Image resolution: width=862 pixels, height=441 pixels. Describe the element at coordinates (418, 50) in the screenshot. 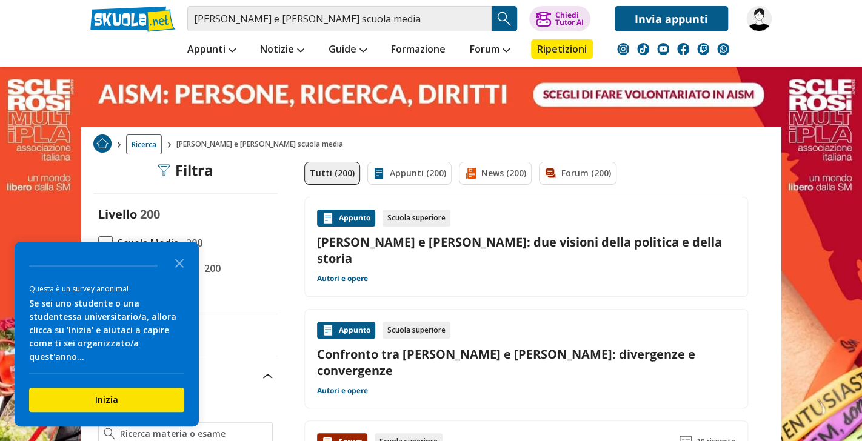

I see `a: Formazione` at that location.